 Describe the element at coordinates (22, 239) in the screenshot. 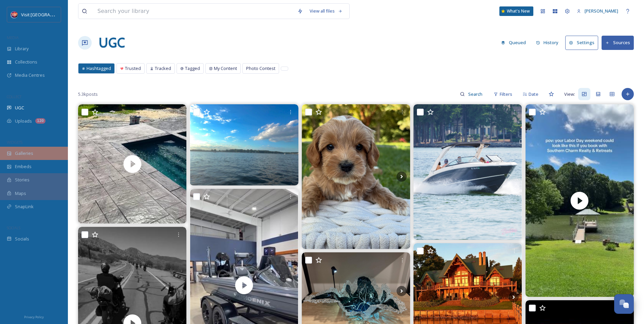

I see `span: Socials` at that location.